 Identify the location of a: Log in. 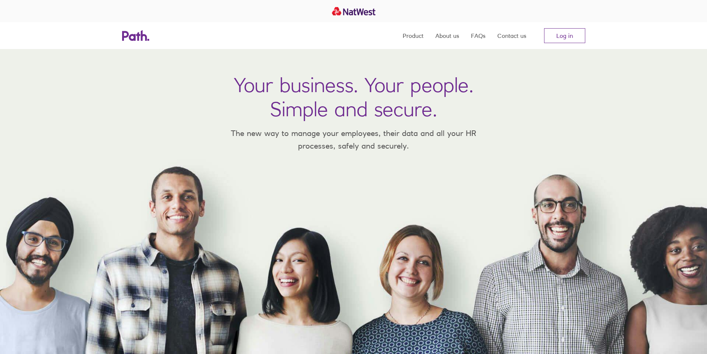
(564, 36).